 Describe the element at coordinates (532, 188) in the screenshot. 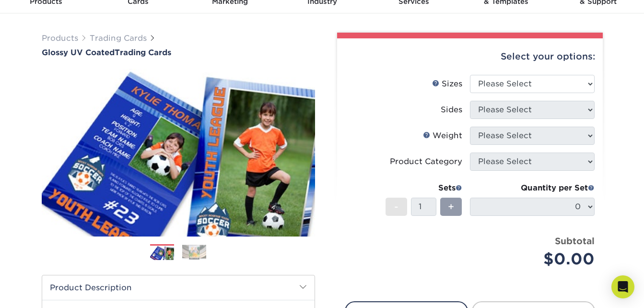

I see `div: Quantity per Set` at that location.